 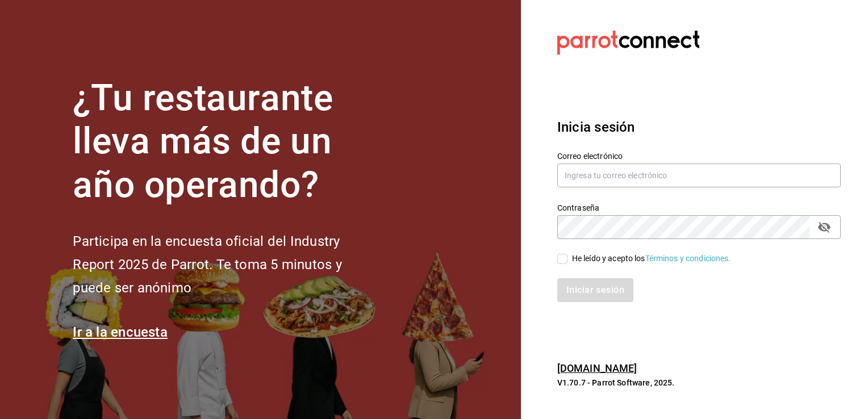 What do you see at coordinates (652, 258) in the screenshot?
I see `div: He leído y acepto los` at bounding box center [652, 258].